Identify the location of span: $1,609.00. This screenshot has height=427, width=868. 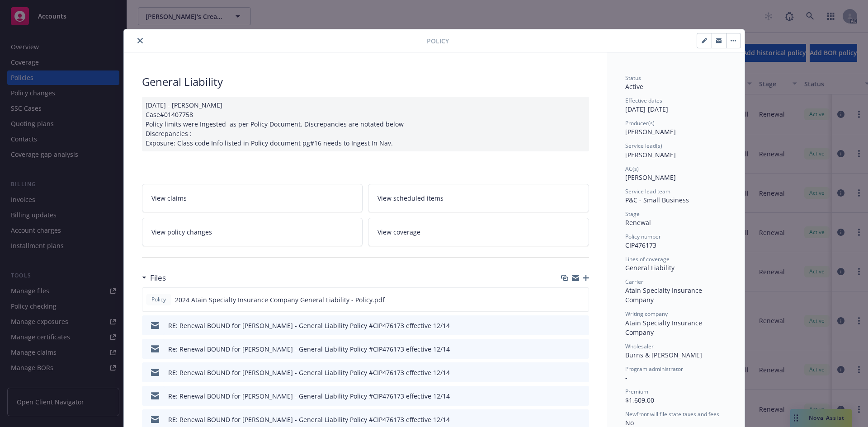
(640, 400).